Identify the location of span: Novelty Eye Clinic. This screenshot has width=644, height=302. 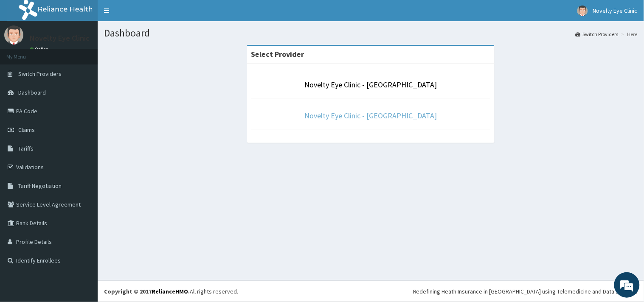
(615, 11).